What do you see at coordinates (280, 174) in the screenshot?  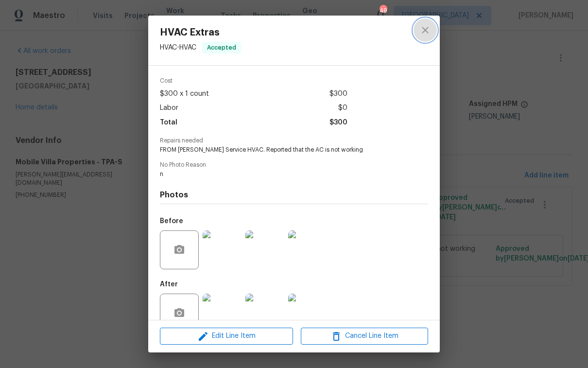 I see `span: n` at bounding box center [280, 174].